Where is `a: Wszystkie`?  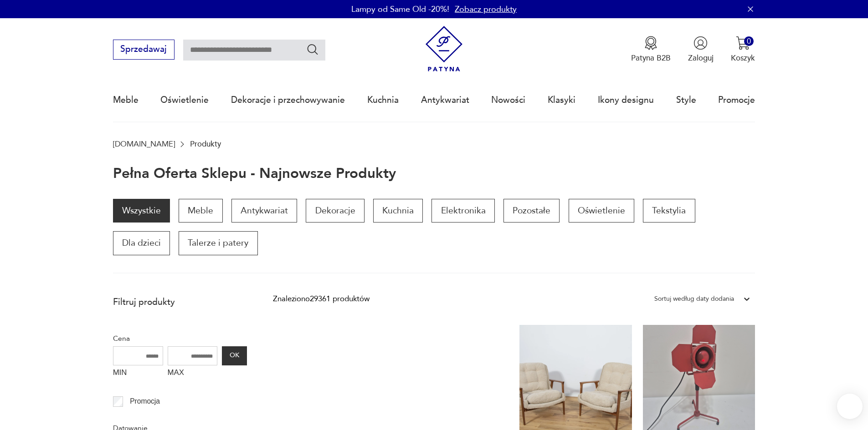
a: Wszystkie is located at coordinates (141, 211).